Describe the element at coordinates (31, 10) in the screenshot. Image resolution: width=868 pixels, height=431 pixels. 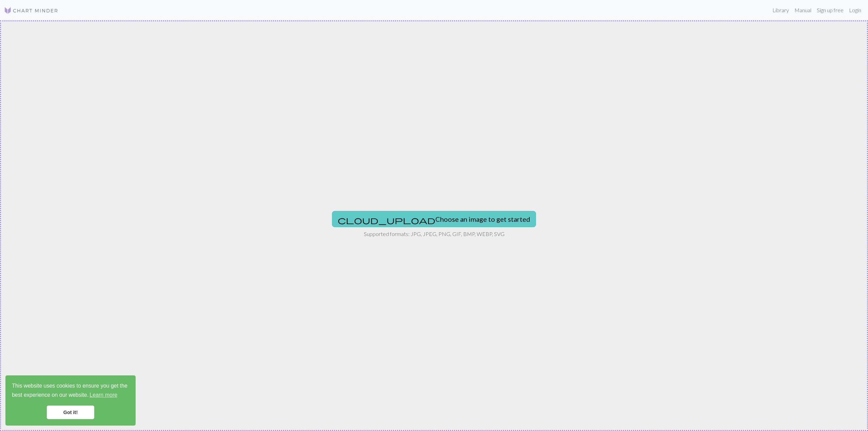
I see `img: Logo` at that location.